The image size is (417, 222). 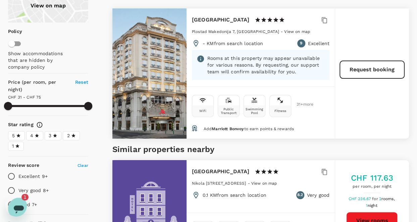 I want to click on p: Good 7+, so click(x=28, y=204).